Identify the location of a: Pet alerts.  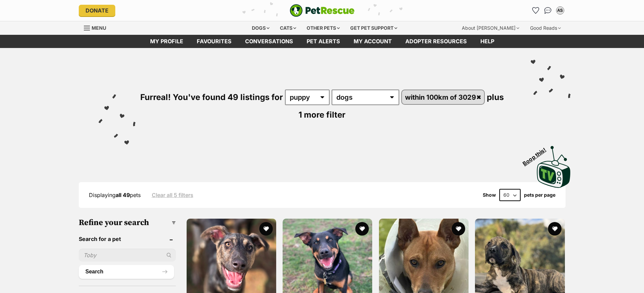
(323, 41).